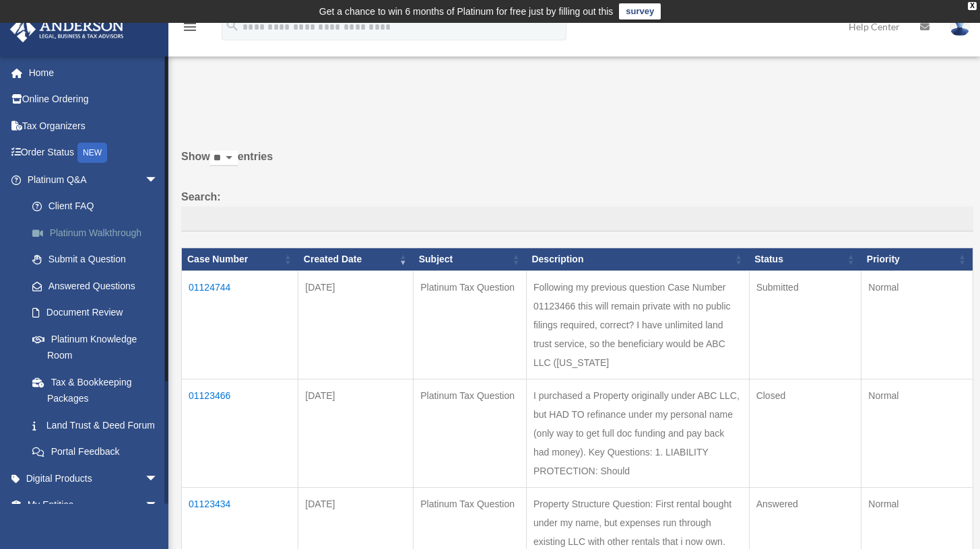 This screenshot has width=980, height=549. Describe the element at coordinates (466, 12) in the screenshot. I see `div: Get a chance to win 6 months of Platinum for free just by filling out this` at that location.